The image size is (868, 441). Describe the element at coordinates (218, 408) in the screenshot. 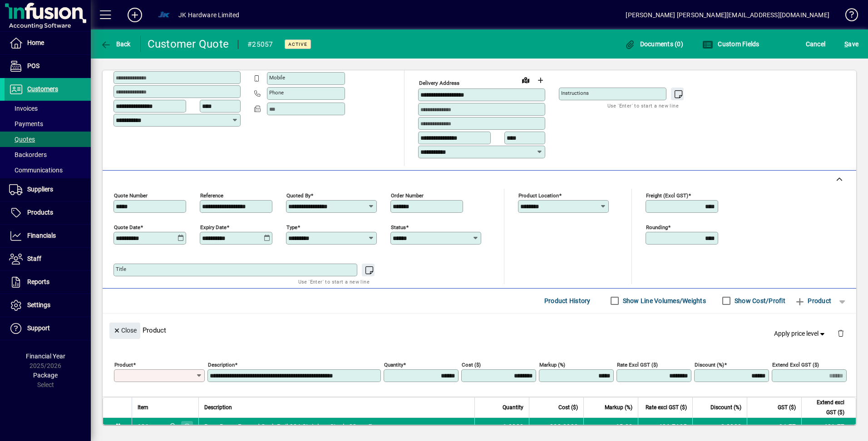

I see `span: Description` at that location.